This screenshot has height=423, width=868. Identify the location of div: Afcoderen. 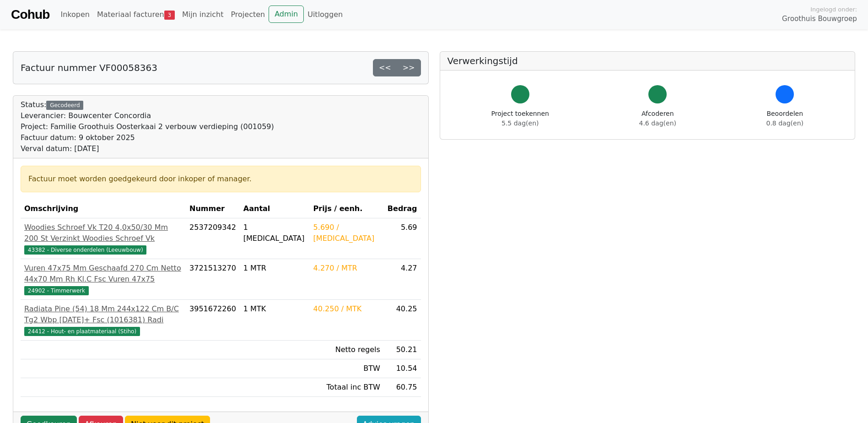
(657, 119).